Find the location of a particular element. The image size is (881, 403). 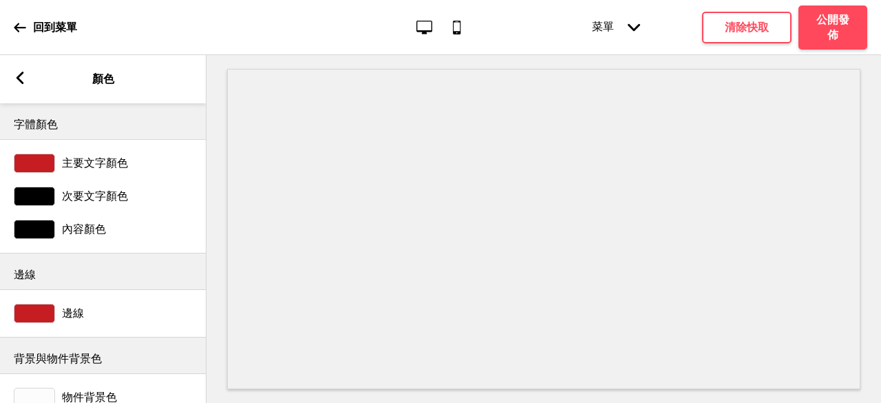

h4: 清除快取 is located at coordinates (747, 28).